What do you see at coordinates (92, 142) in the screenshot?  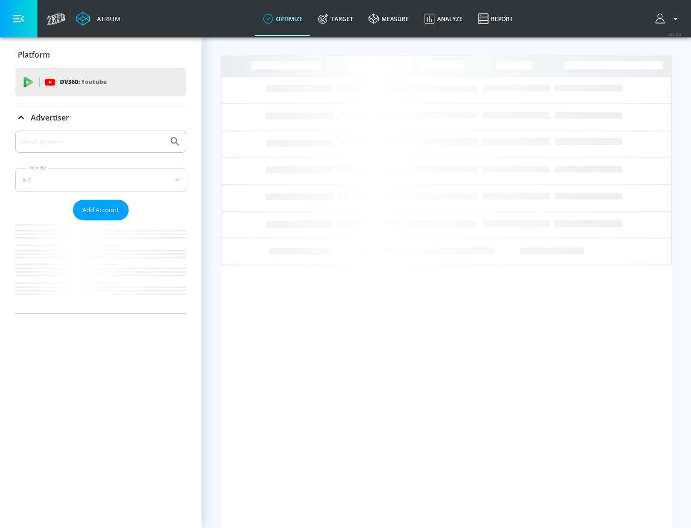 I see `input: Search by name` at bounding box center [92, 142].